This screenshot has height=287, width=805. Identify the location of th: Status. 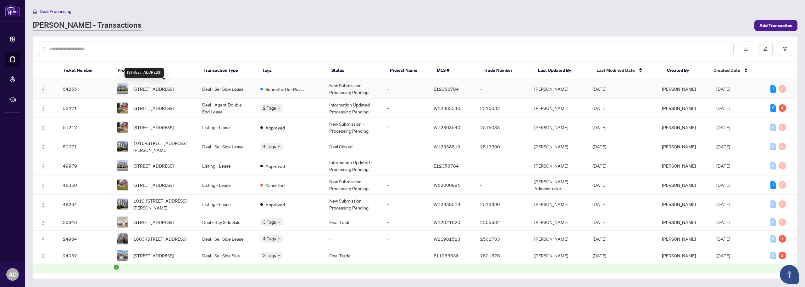
(356, 70).